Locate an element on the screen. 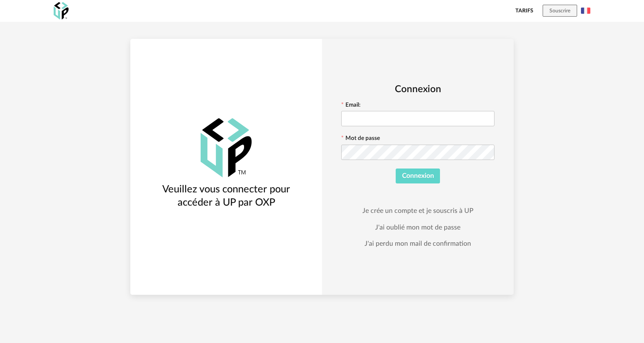 Image resolution: width=644 pixels, height=343 pixels. button: Connexion is located at coordinates (418, 176).